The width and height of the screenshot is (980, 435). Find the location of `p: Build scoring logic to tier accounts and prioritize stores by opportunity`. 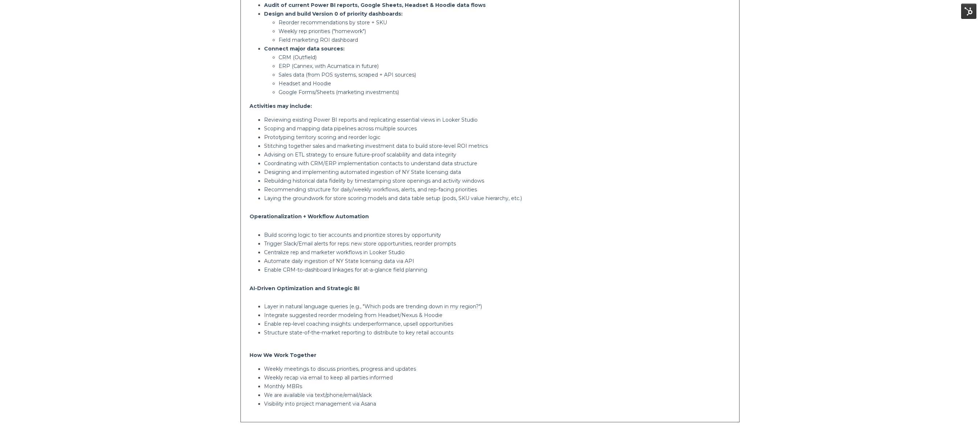

p: Build scoring logic to tier accounts and prioritize stores by opportunity is located at coordinates (496, 235).